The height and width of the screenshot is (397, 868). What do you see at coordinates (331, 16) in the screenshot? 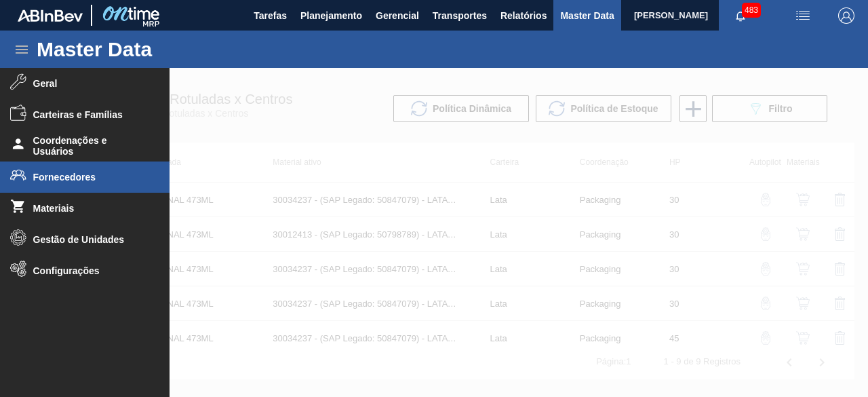
I see `span: Planejamento` at bounding box center [331, 16].